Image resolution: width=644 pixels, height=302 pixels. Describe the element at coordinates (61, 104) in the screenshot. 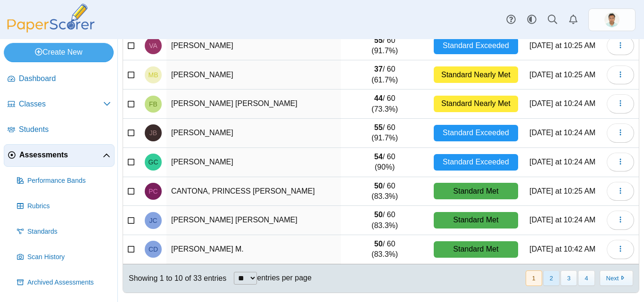

I see `span: Classes` at that location.